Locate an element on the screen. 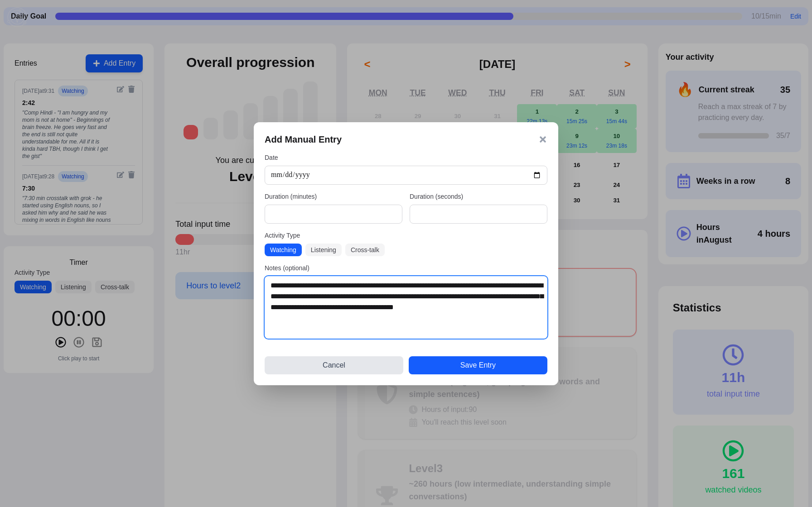  label: Notes (optional) is located at coordinates (406, 268).